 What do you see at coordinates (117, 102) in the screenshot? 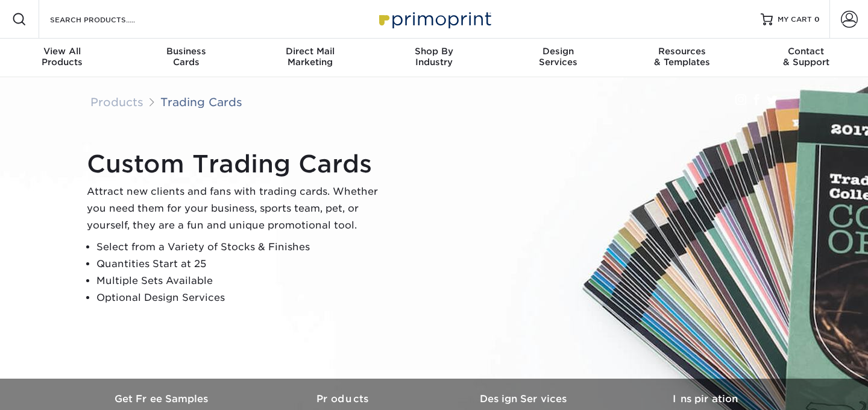
I see `a: Products` at bounding box center [117, 102].